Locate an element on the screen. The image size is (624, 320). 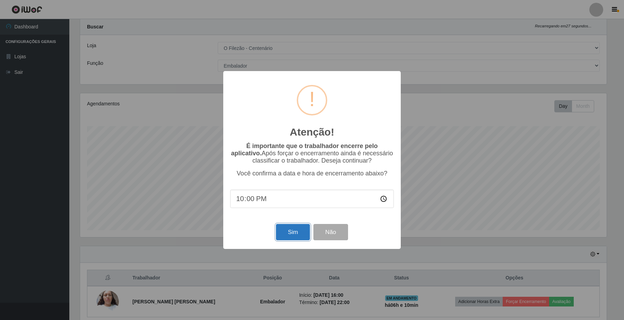
h2: Atenção! is located at coordinates (312, 132).